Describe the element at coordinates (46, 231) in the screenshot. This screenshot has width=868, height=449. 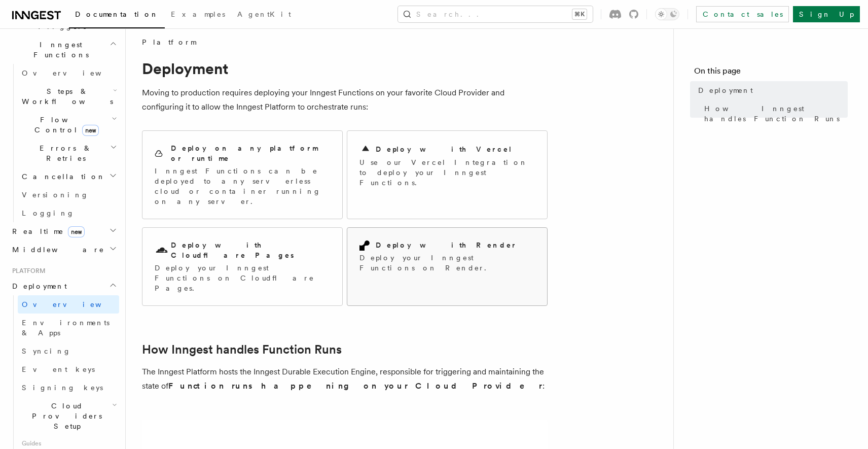
I see `span: Realtime` at that location.